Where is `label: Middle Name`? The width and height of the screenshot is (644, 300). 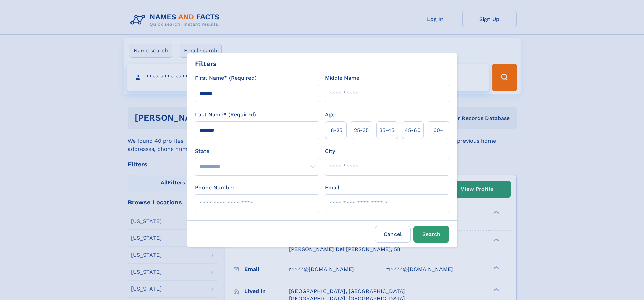
label: Middle Name is located at coordinates (342, 78).